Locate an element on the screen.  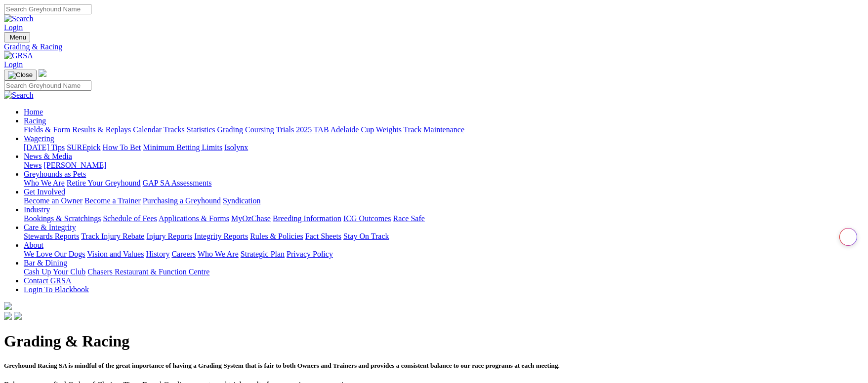
div: News & Media is located at coordinates (444, 165).